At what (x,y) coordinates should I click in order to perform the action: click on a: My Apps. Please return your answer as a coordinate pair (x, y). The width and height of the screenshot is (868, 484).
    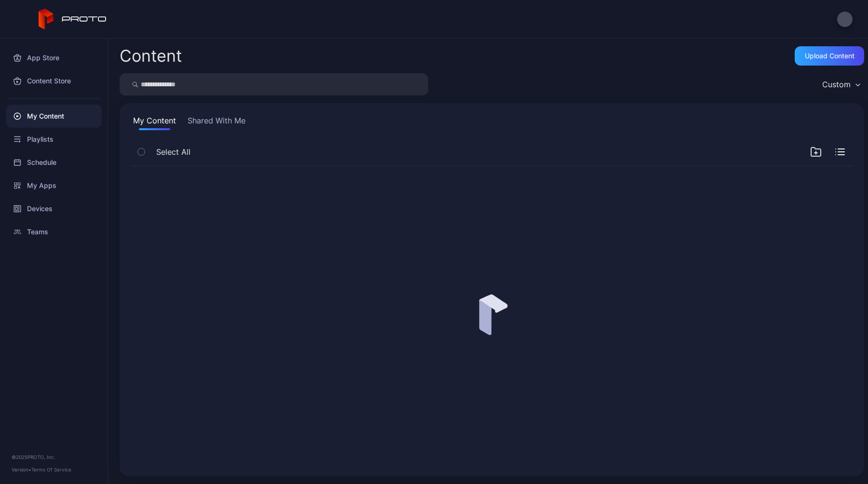
    Looking at the image, I should click on (53, 186).